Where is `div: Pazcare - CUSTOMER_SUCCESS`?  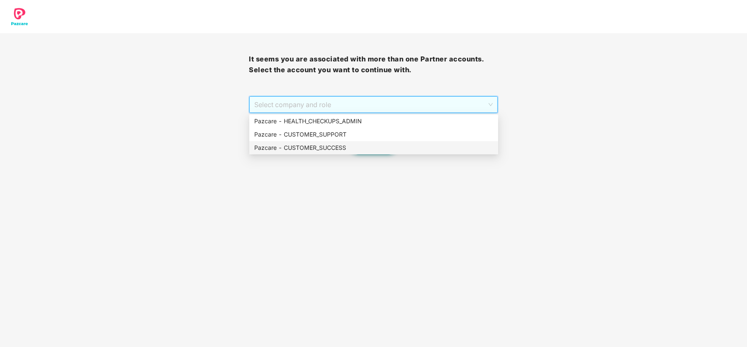
div: Pazcare - CUSTOMER_SUCCESS is located at coordinates (373, 148).